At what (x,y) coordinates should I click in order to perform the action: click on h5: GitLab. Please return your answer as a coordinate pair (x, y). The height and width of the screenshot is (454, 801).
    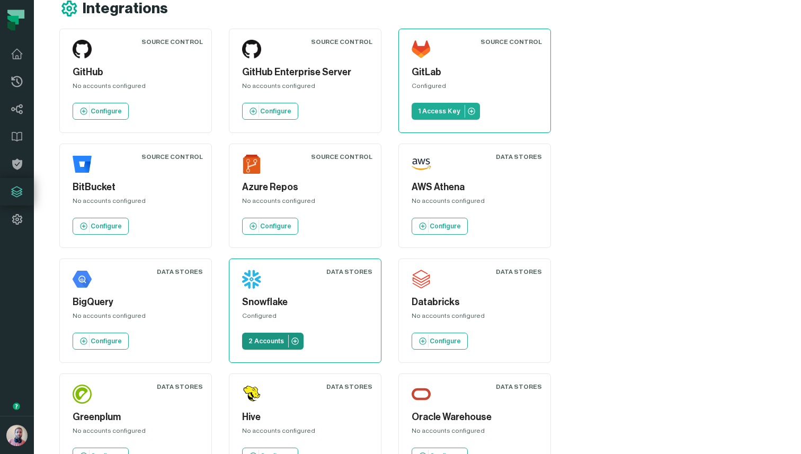
    Looking at the image, I should click on (475, 72).